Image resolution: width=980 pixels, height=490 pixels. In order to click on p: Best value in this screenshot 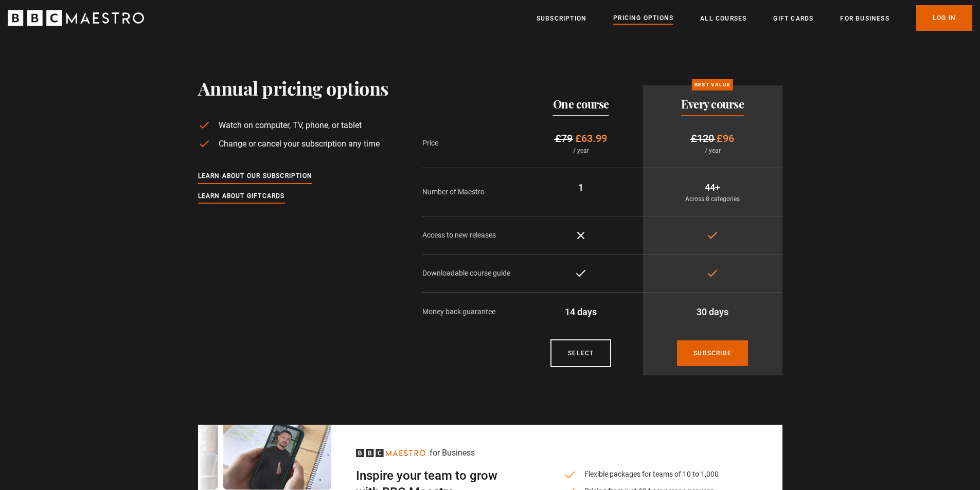, I will do `click(713, 85)`.